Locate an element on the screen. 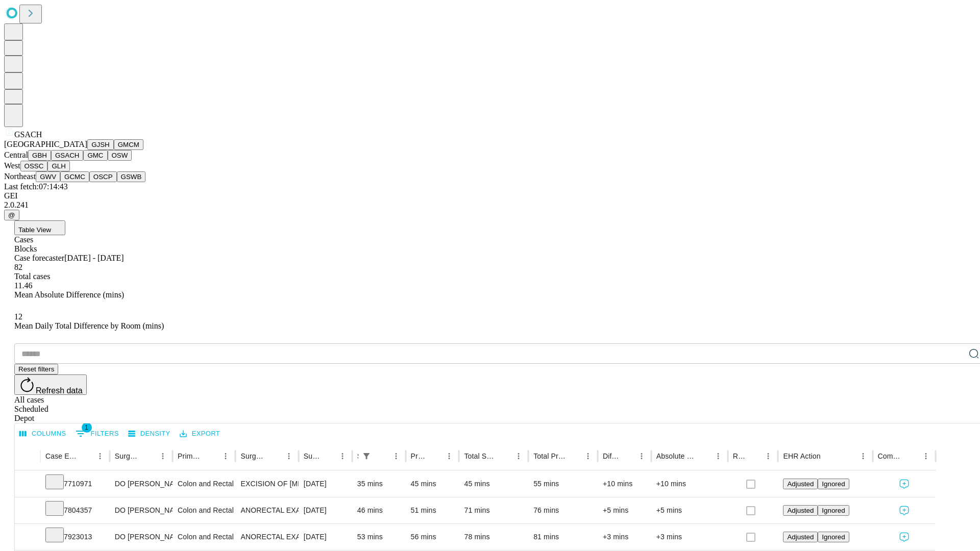 This screenshot has width=980, height=551. span: Central is located at coordinates (16, 154).